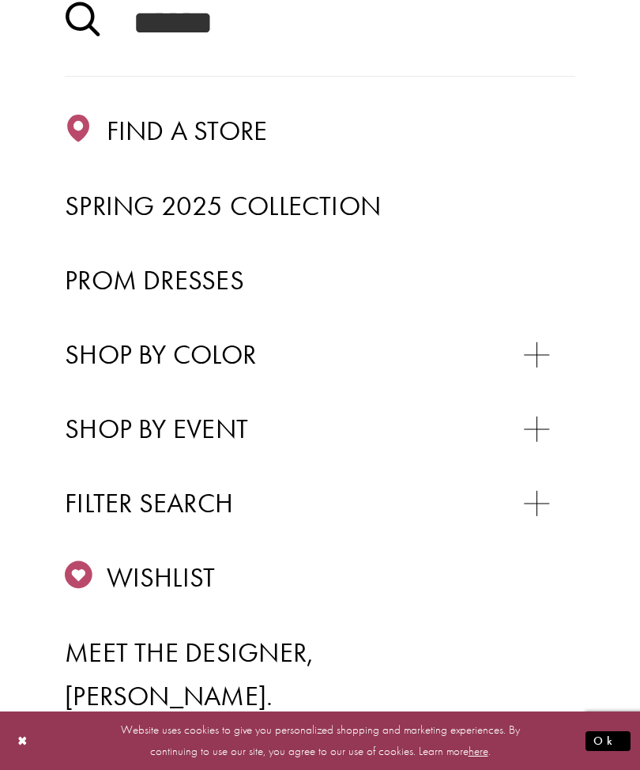 The height and width of the screenshot is (770, 640). I want to click on span: Wishlist, so click(161, 577).